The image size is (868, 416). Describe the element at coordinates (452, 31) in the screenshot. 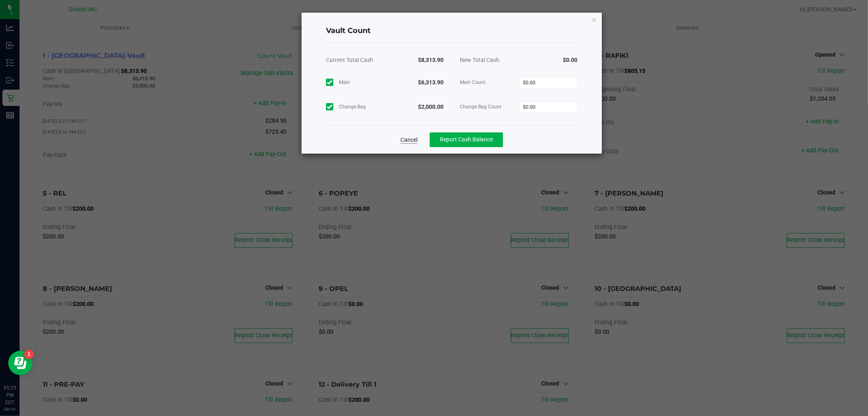

I see `h4: Vault Count` at that location.